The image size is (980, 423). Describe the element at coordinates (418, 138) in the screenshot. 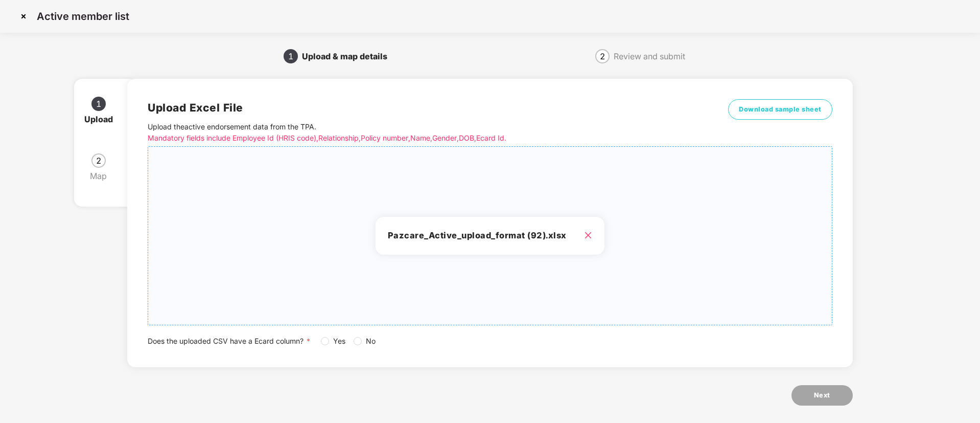

I see `p: Mandatory fields include Employee Id (HRIS code), Relationship, Policy number, Name, Gender, DOB,...` at that location.